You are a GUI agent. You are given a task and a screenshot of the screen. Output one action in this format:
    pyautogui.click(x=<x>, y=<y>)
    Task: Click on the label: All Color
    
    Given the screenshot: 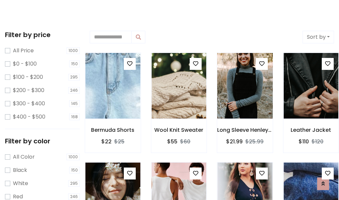 What is the action you would take?
    pyautogui.click(x=24, y=157)
    